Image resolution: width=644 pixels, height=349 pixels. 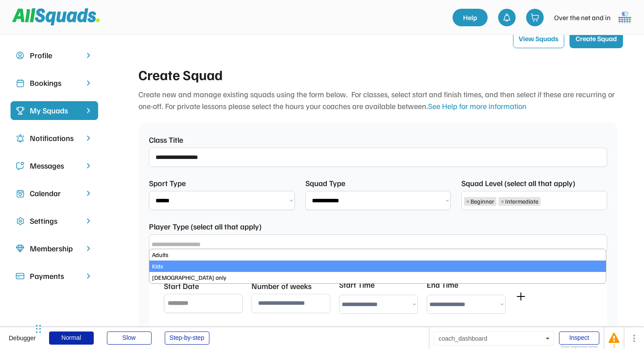 What do you see at coordinates (54, 55) in the screenshot?
I see `div: Profile` at bounding box center [54, 55].